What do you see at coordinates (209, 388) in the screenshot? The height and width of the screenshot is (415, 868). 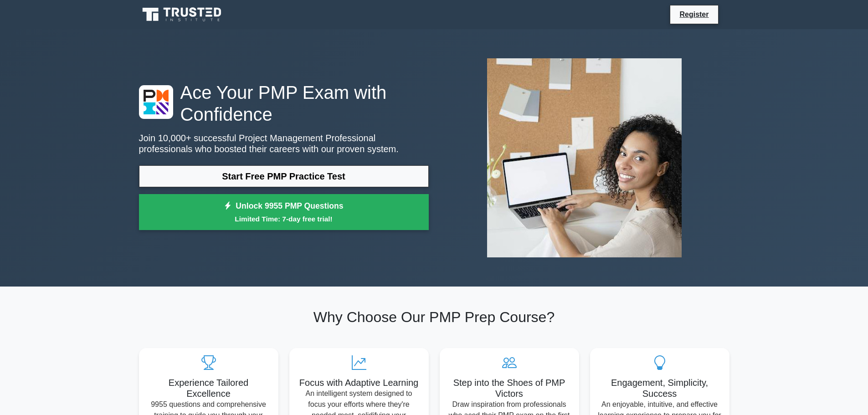 I see `h5: Experience Tailored Excellence` at bounding box center [209, 388].